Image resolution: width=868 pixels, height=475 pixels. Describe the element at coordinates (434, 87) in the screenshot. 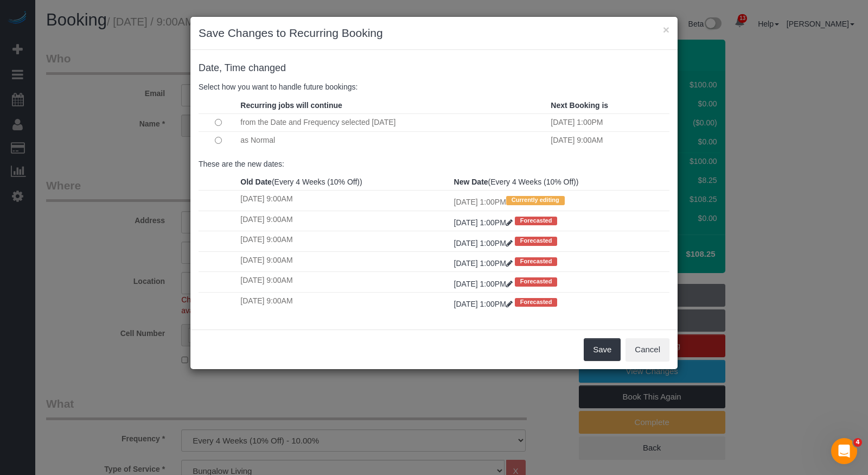

I see `p: Select how you want to handle future bookings:` at that location.